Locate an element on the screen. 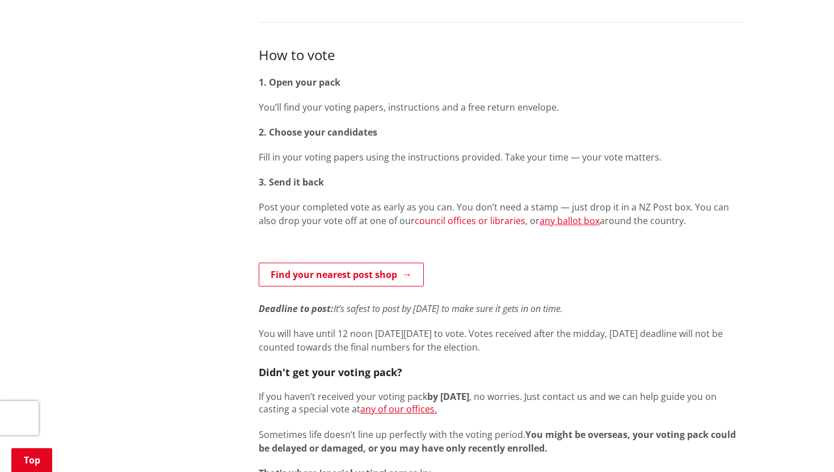 The image size is (834, 472). strong: 3. Send it back is located at coordinates (291, 182).